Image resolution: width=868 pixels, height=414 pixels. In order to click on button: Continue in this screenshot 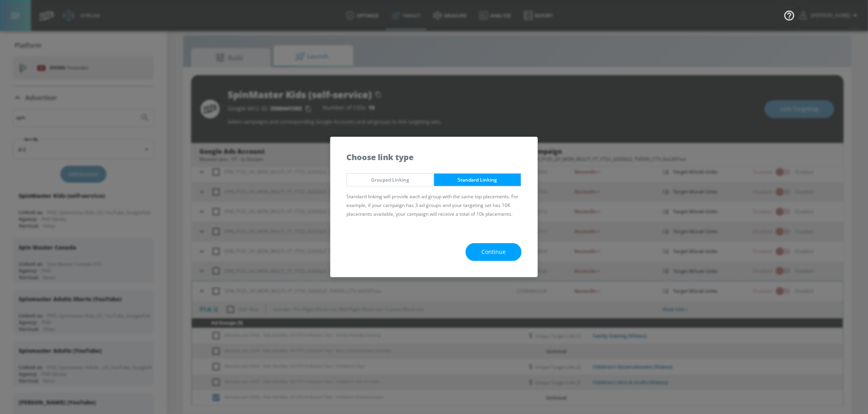, I will do `click(493, 252)`.